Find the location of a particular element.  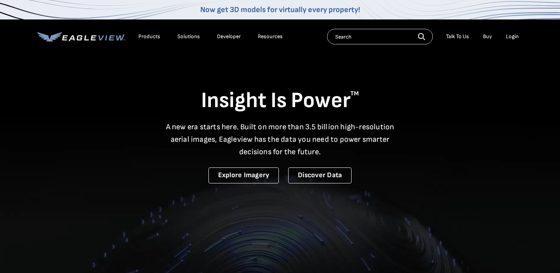

h1: Insight Is Power is located at coordinates (280, 101).